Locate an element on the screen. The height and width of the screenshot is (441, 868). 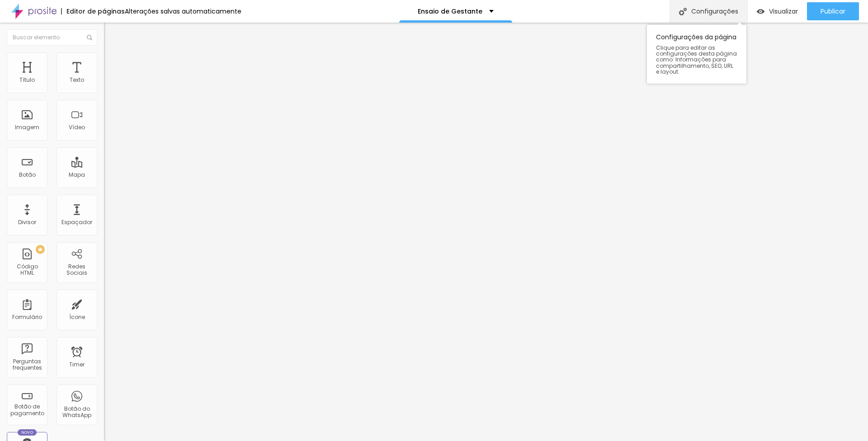
div: Perguntas frequentes is located at coordinates (27, 365).